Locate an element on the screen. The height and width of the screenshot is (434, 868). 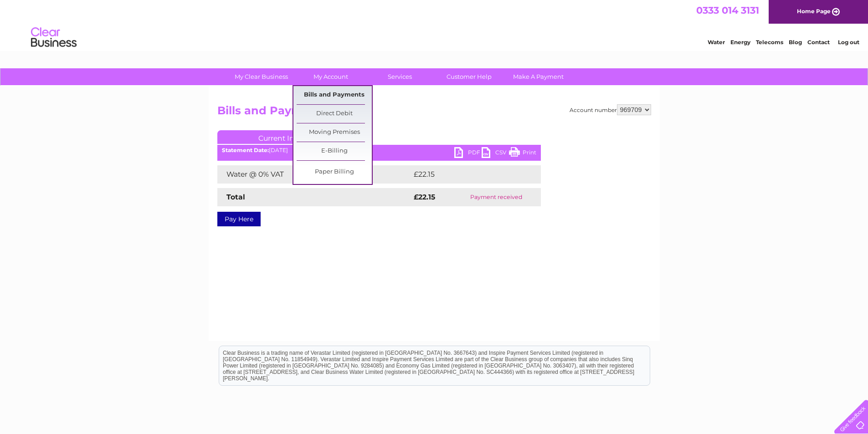
img: logo.png is located at coordinates (54, 37).